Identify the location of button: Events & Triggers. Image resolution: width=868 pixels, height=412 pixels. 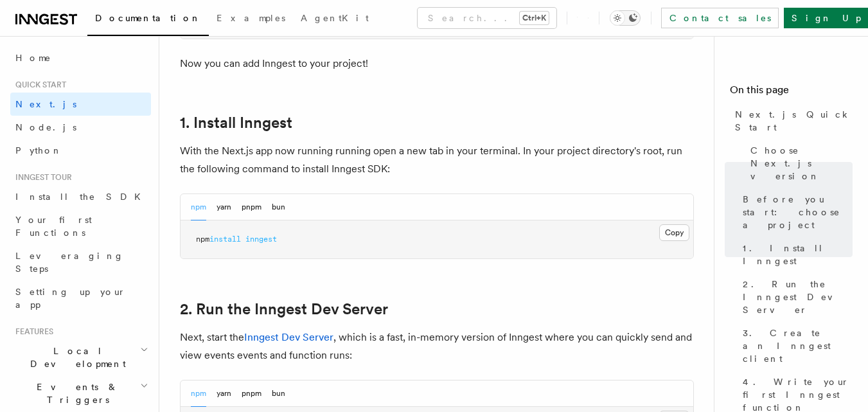
(80, 394).